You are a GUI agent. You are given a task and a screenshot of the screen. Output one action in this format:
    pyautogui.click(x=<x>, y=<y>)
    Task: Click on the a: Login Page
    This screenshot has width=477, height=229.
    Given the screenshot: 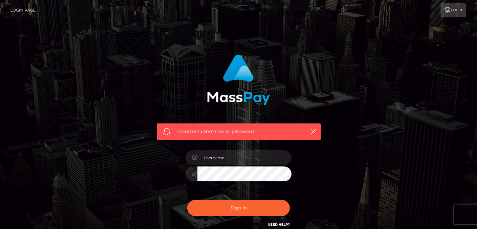 What is the action you would take?
    pyautogui.click(x=23, y=10)
    